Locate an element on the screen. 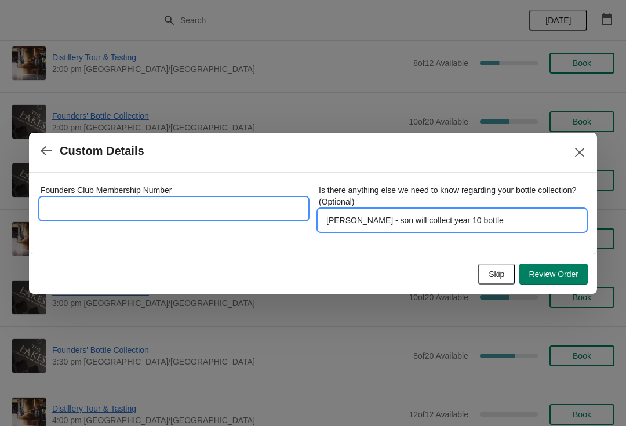 The width and height of the screenshot is (626, 426). button: Review Order is located at coordinates (553, 274).